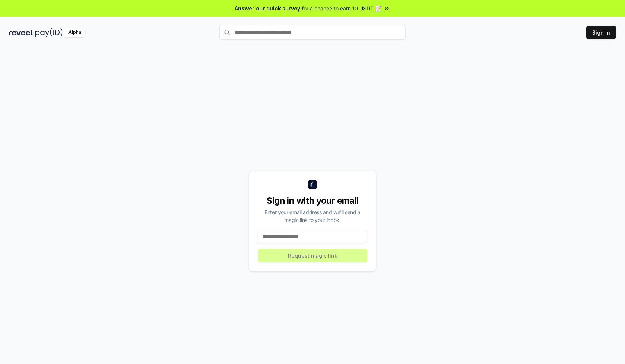 This screenshot has width=625, height=364. What do you see at coordinates (312, 201) in the screenshot?
I see `div: Sign in with your email` at bounding box center [312, 201].